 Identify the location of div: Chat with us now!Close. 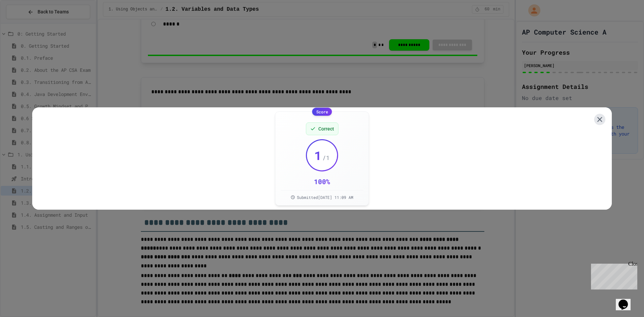
(24, 22).